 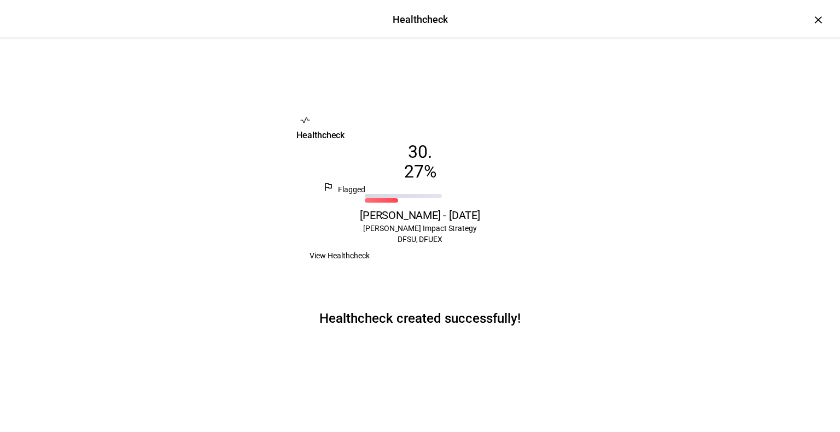 What do you see at coordinates (352, 190) in the screenshot?
I see `span: Flagged` at bounding box center [352, 190].